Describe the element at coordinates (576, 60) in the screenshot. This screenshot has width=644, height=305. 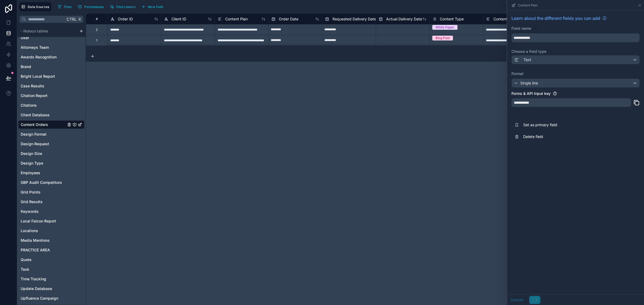
I see `button: Text` at that location.